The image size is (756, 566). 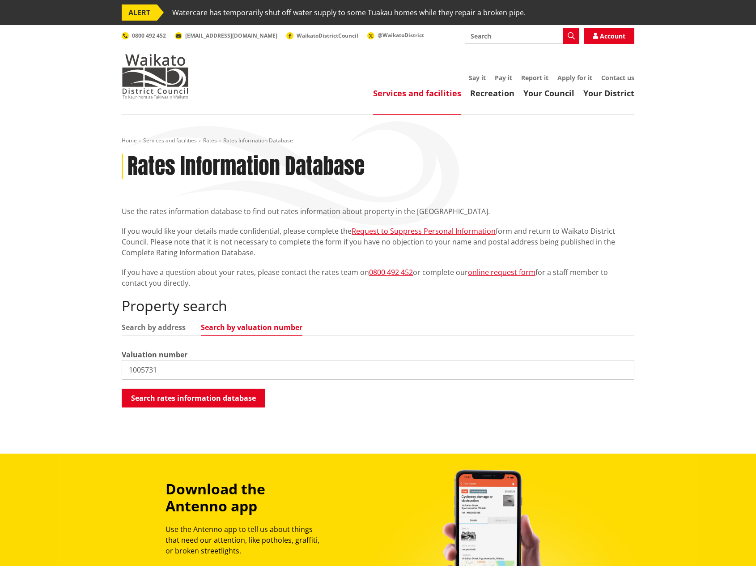 What do you see at coordinates (609, 93) in the screenshot?
I see `a: Your District` at bounding box center [609, 93].